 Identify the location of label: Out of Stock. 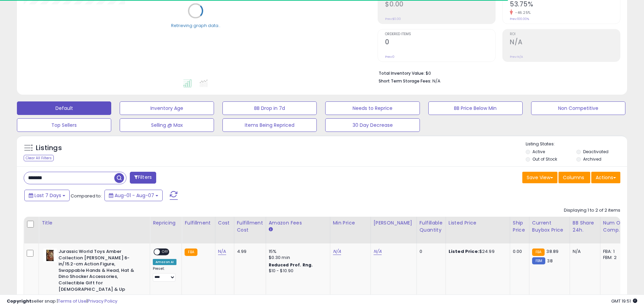
(545, 159).